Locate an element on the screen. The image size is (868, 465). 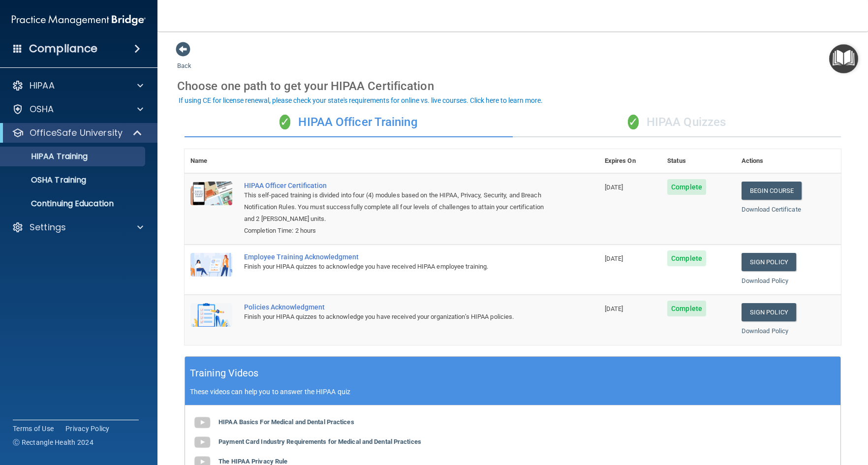
p: OfficeSafe University is located at coordinates (76, 133).